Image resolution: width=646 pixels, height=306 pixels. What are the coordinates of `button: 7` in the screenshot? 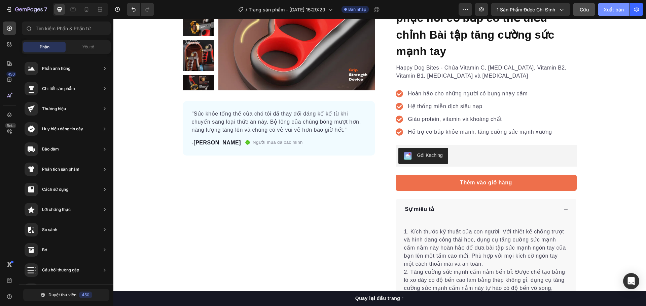 It's located at (26, 9).